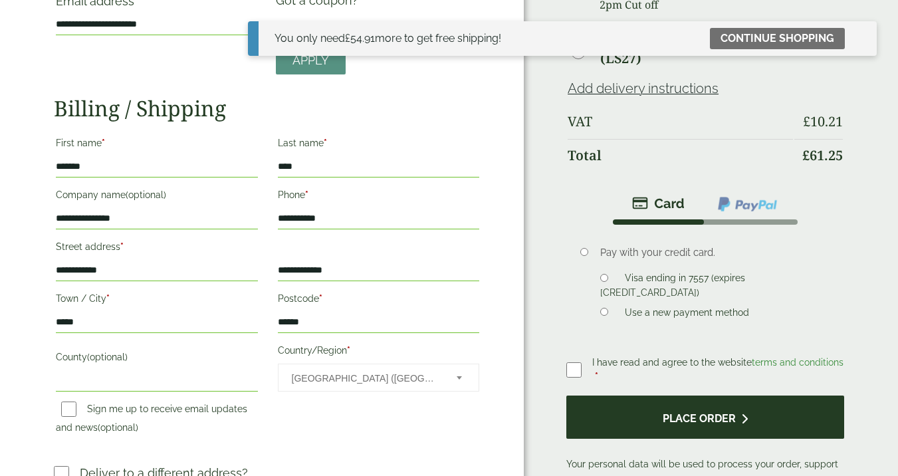 The height and width of the screenshot is (476, 898). Describe the element at coordinates (658, 203) in the screenshot. I see `img: stripe.png` at that location.